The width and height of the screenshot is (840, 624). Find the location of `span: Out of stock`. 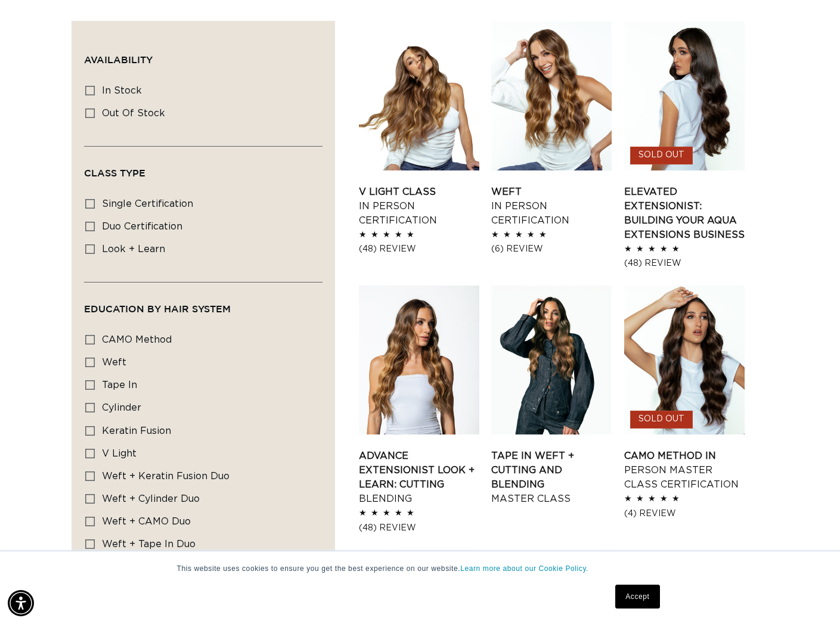

span: Out of stock is located at coordinates (133, 113).